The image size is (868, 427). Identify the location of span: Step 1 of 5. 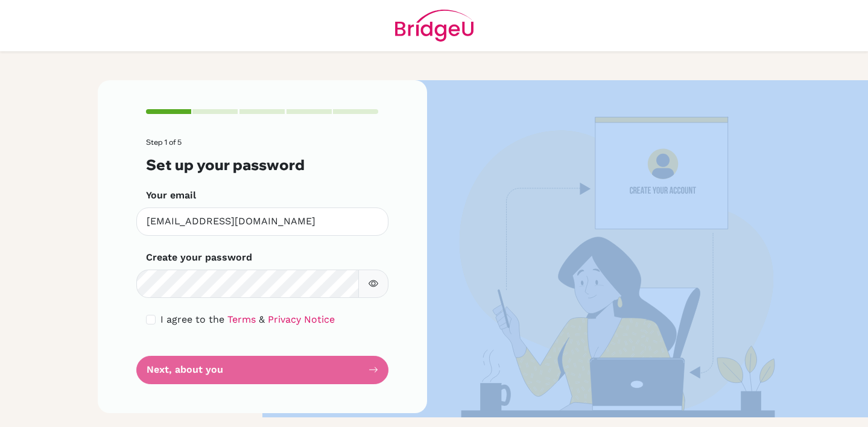
(164, 142).